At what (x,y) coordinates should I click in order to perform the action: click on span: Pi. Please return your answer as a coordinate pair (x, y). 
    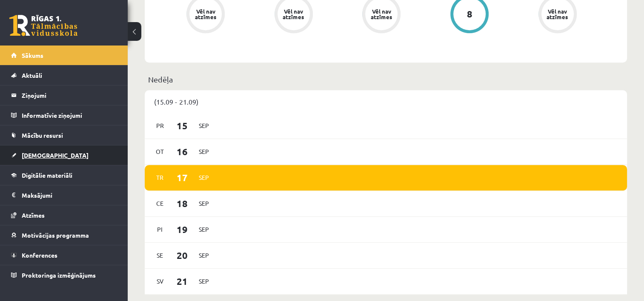
    Looking at the image, I should click on (160, 229).